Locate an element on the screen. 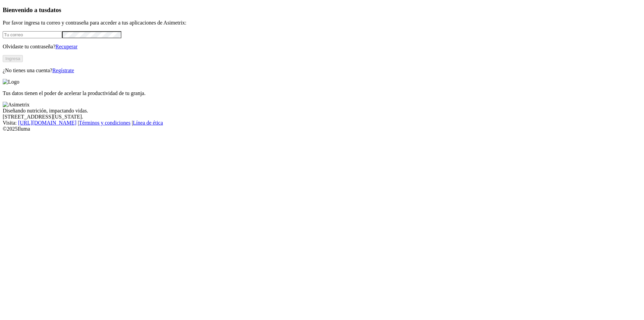 Image resolution: width=644 pixels, height=320 pixels. p: Olvidaste tu contraseña? is located at coordinates (322, 47).